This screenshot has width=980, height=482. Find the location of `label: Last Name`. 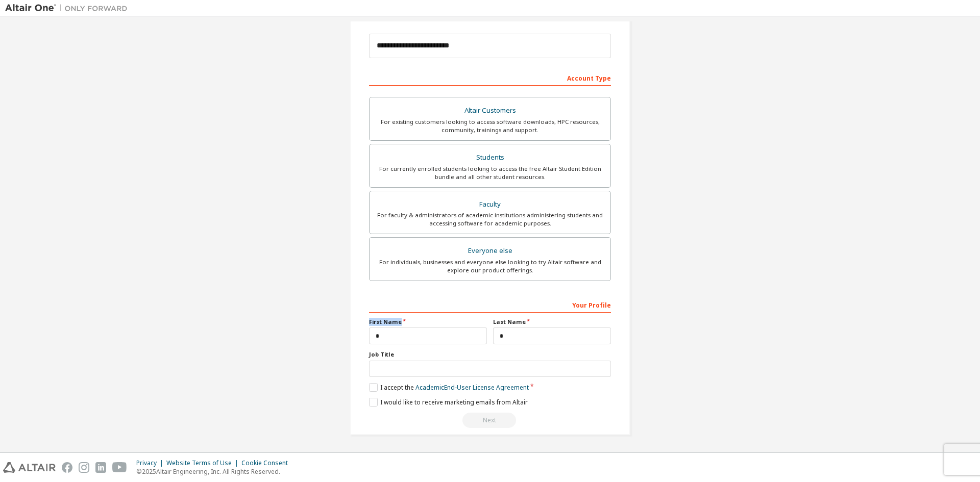

label: Last Name is located at coordinates (551, 322).